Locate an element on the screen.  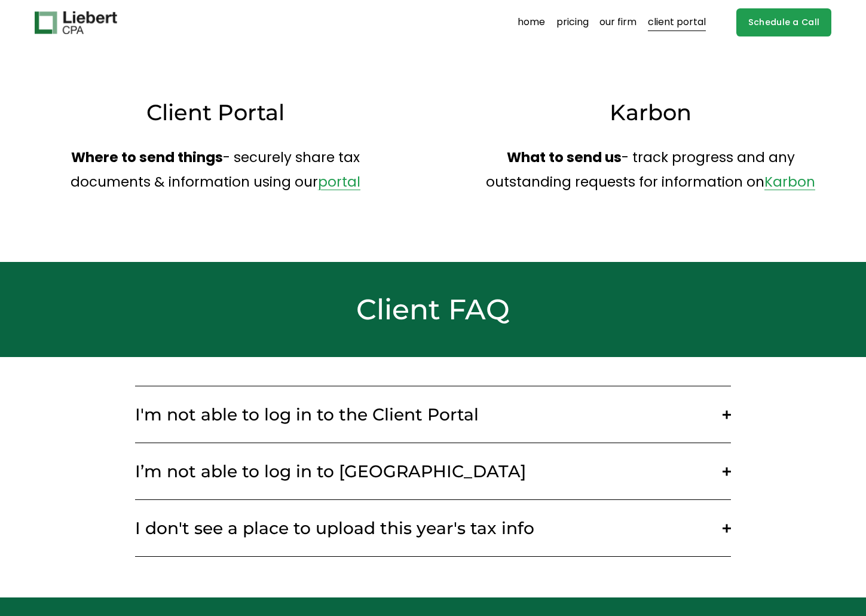
strong: What to send us is located at coordinates (564, 158).